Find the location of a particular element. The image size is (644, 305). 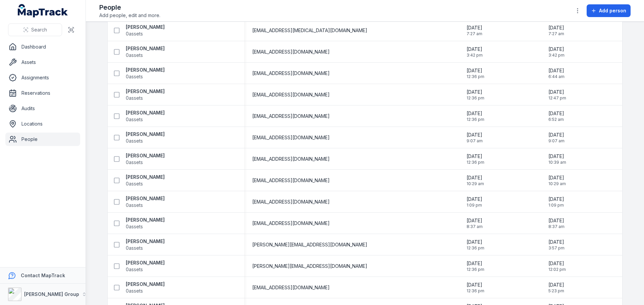

span: 5:23 pm is located at coordinates (556, 291).